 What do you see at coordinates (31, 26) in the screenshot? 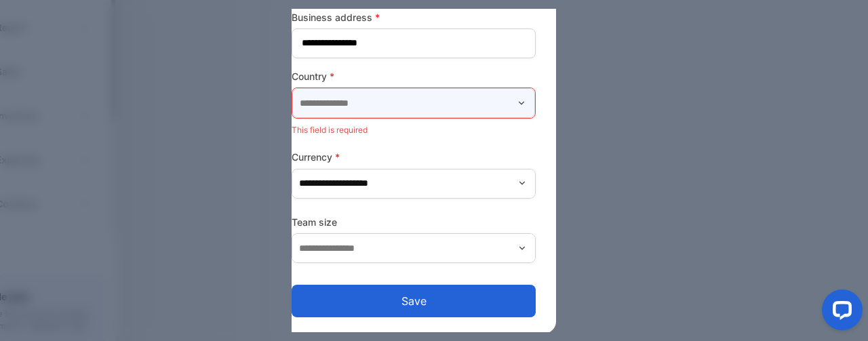
I see `button: Open LiveChat chat widget` at bounding box center [31, 26].